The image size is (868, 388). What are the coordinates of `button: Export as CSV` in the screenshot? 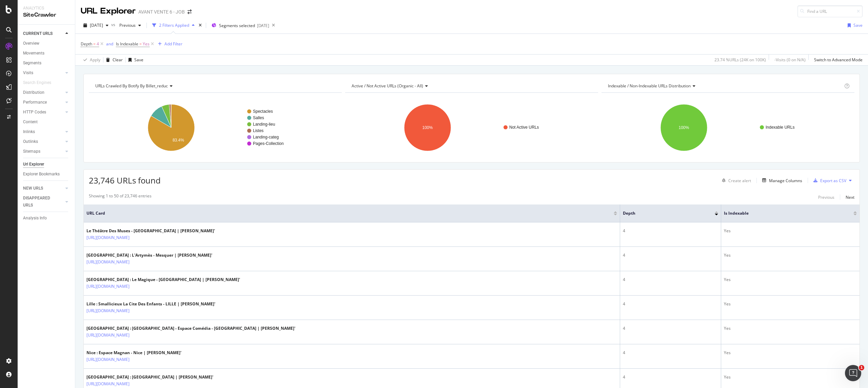 It's located at (828, 180).